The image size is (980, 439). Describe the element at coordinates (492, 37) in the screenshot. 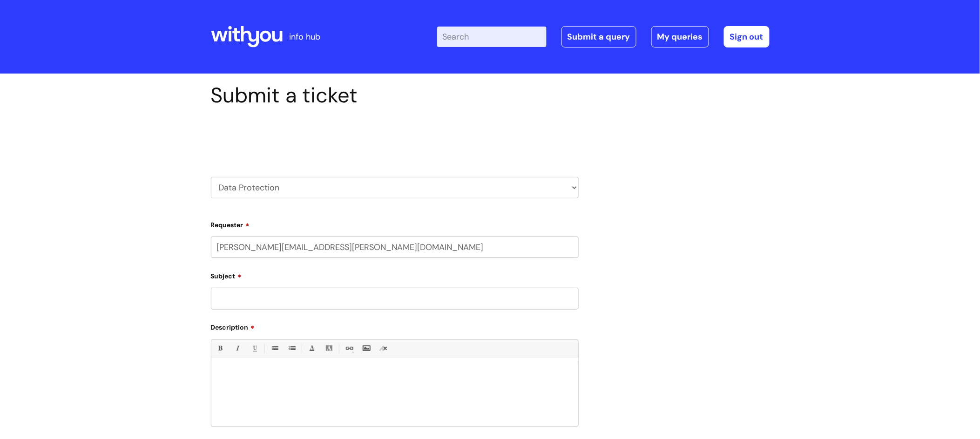

I see `input: Search` at that location.